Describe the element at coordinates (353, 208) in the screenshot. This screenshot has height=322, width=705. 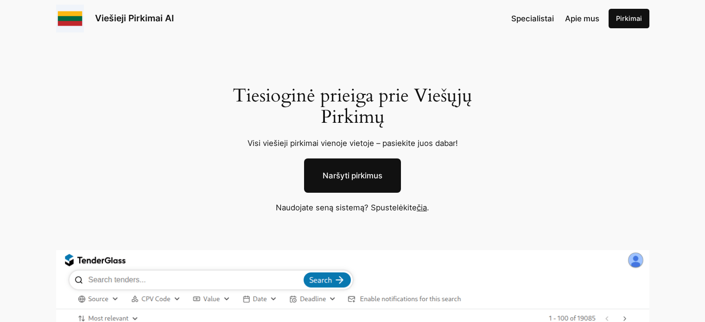
I see `p: Naudojate seną sistemą? Spustelėkite .` at that location.